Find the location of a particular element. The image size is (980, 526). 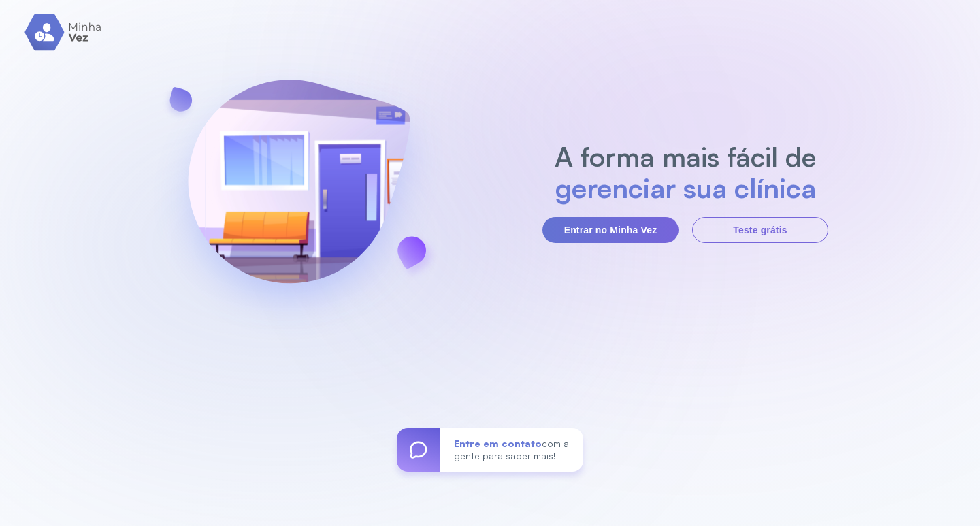

h2: A forma mais fácil de is located at coordinates (685, 156).